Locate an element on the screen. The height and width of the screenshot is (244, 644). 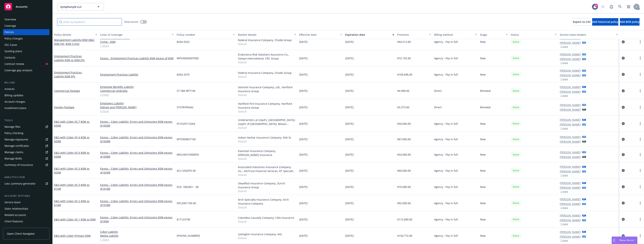
span: 57CPKFP6442 is located at coordinates (185, 107).